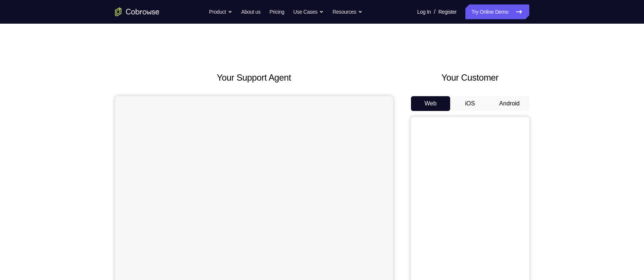  What do you see at coordinates (497, 12) in the screenshot?
I see `a: Try Online Demo` at bounding box center [497, 12].